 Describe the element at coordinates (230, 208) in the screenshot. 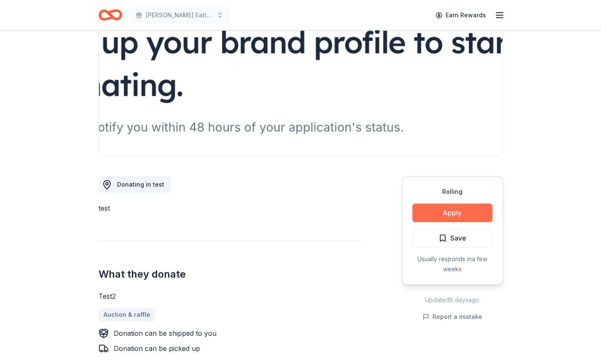

I see `div: test` at that location.